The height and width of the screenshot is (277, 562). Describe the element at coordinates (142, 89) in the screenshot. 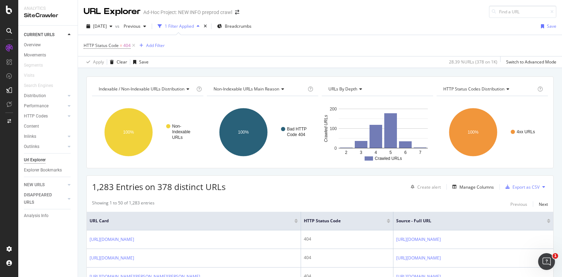

I see `span: Indexable / Non-Indexable URLs distribution` at that location.